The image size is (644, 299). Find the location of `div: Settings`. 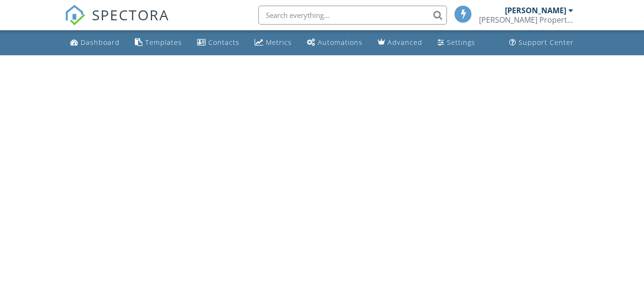

div: Settings is located at coordinates (461, 42).